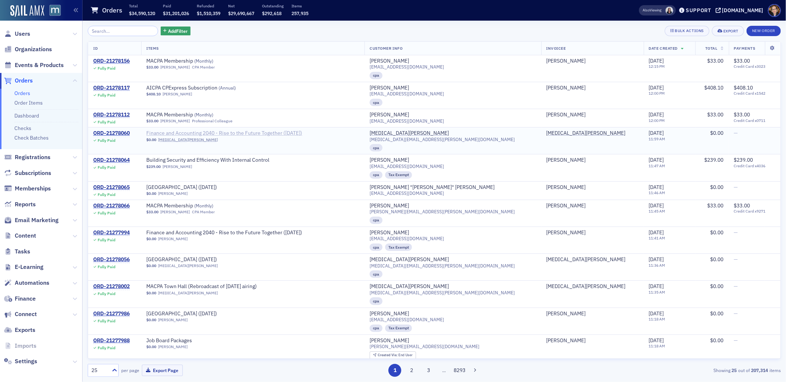  I want to click on div: ORD-21278056, so click(111, 260).